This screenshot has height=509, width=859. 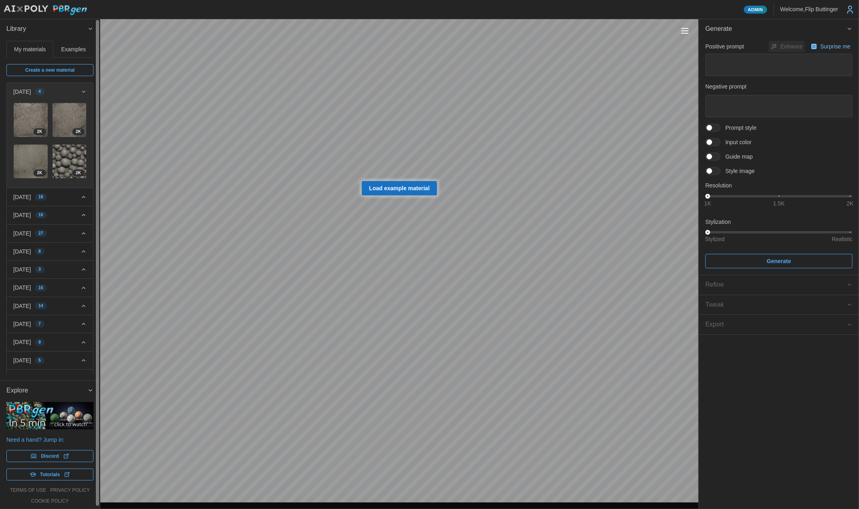 I want to click on div: Generate, so click(x=778, y=157).